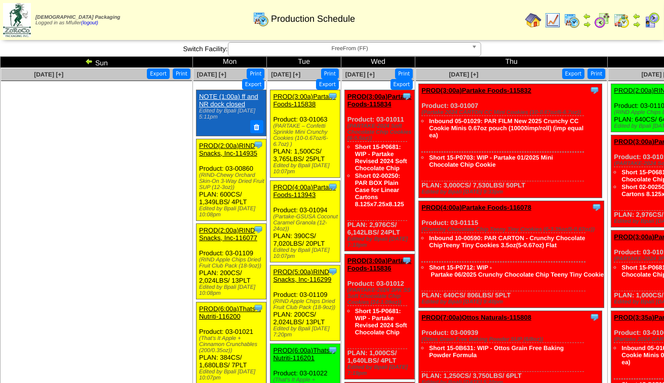  What do you see at coordinates (491, 161) in the screenshot?
I see `a: Short 15-P0703: WIP - Partake 01/2025 Mini Chocolate Chip Cookie` at bounding box center [491, 161].